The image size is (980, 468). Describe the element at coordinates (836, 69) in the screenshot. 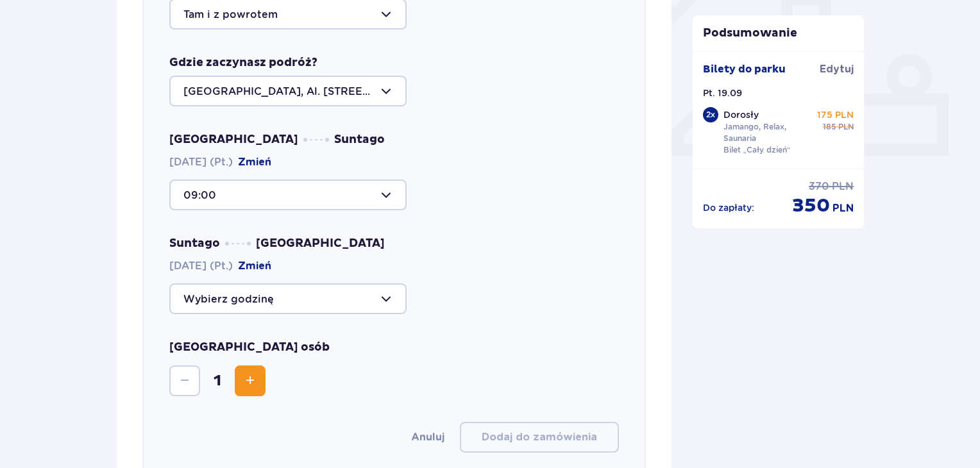

I see `span: Edytuj` at that location.